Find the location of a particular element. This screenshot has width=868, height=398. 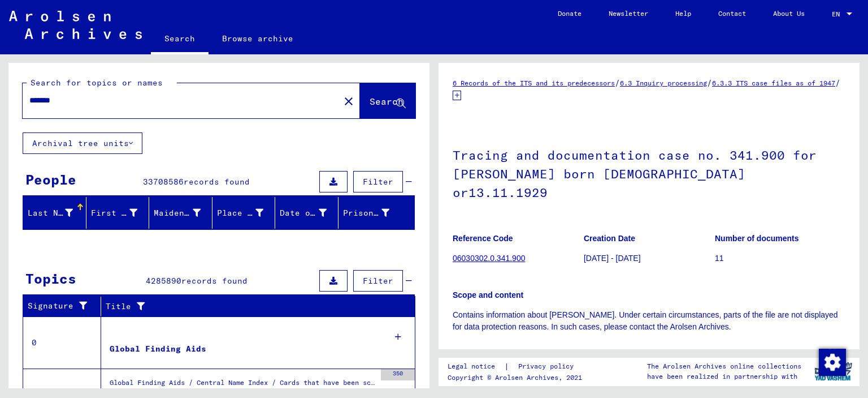

a: 6 Records of the ITS and its predecessors is located at coordinates (533, 82).